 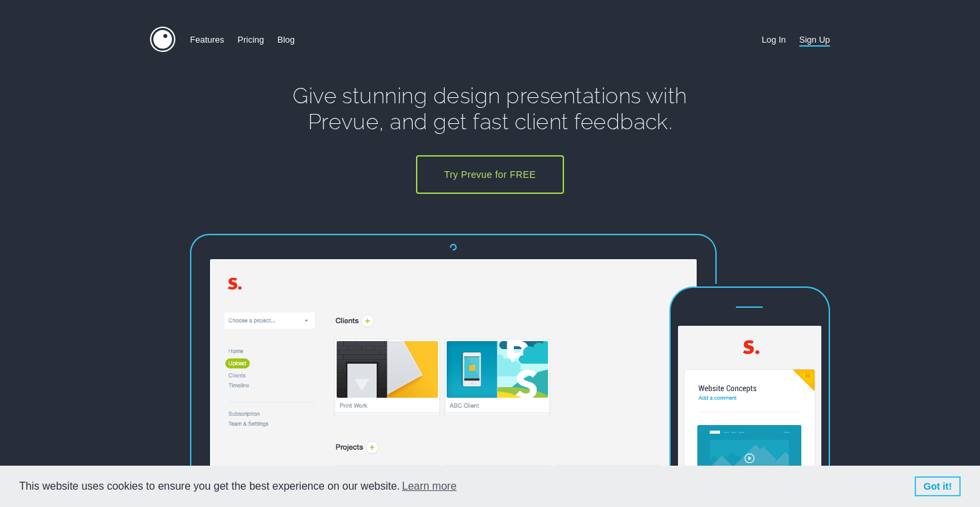 What do you see at coordinates (286, 39) in the screenshot?
I see `a: Blog` at bounding box center [286, 39].